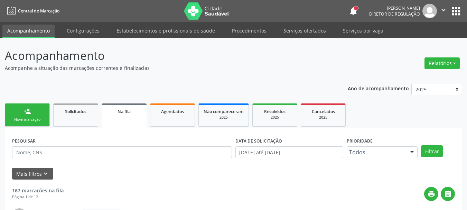  I want to click on a: Procedimentos, so click(249, 30).